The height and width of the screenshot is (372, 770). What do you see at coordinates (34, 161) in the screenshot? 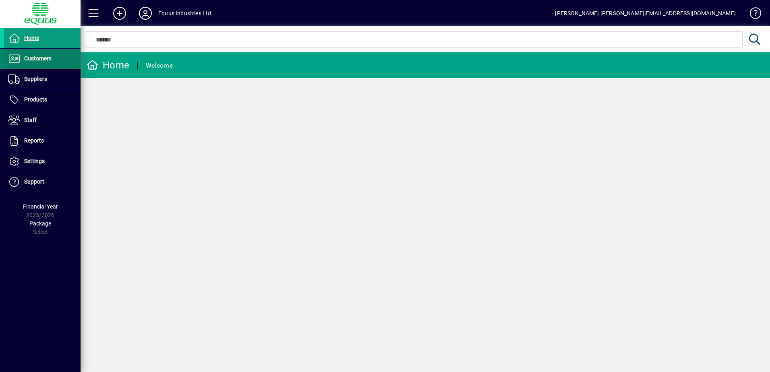
I see `span: Settings` at bounding box center [34, 161].